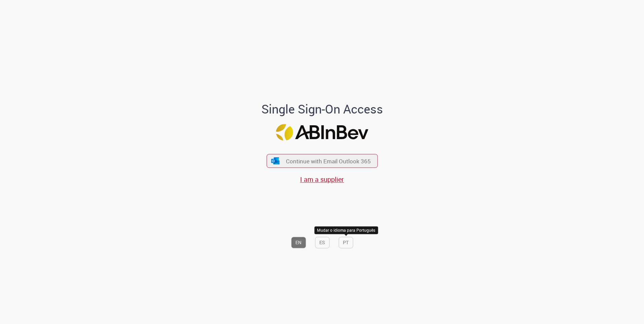 The image size is (644, 324). I want to click on img: ícone Azure/Microsoft 360, so click(276, 161).